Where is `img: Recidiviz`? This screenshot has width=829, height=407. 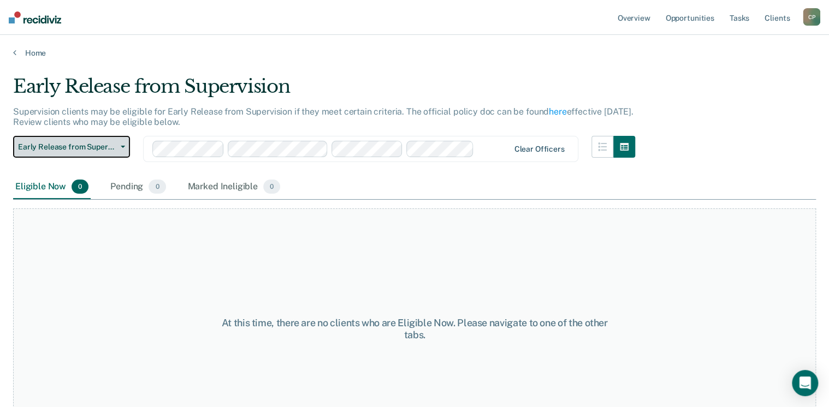 img: Recidiviz is located at coordinates (35, 17).